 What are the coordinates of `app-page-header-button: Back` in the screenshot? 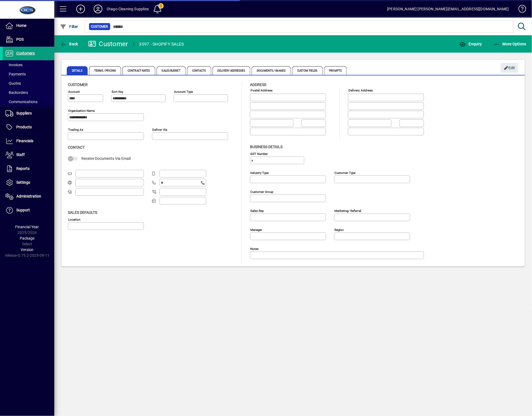 It's located at (69, 44).